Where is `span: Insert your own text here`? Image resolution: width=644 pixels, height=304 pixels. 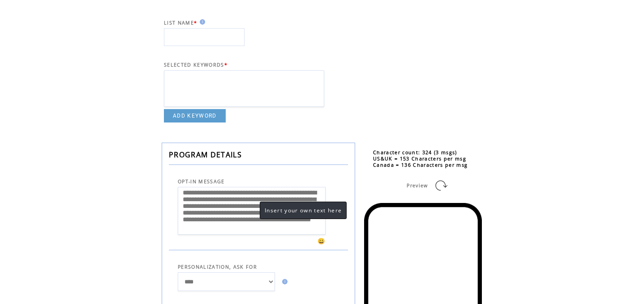
span: Insert your own text here is located at coordinates (303, 210).